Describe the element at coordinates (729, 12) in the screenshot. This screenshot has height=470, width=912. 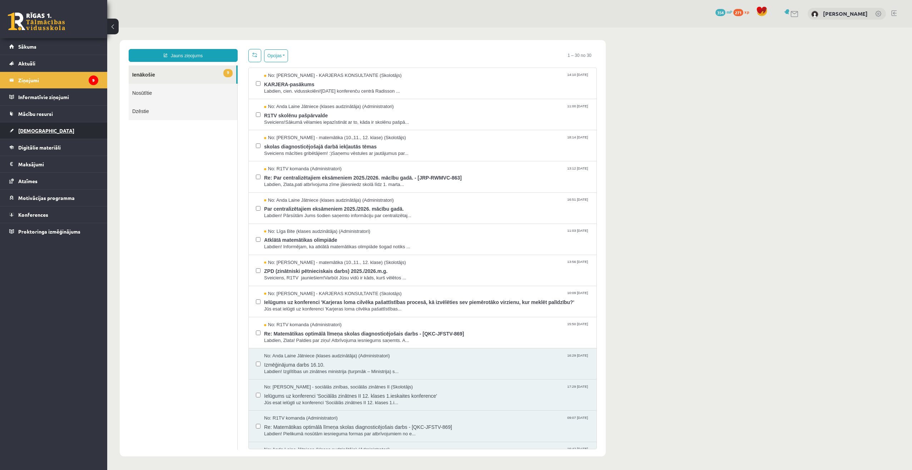
I see `span: mP` at that location.